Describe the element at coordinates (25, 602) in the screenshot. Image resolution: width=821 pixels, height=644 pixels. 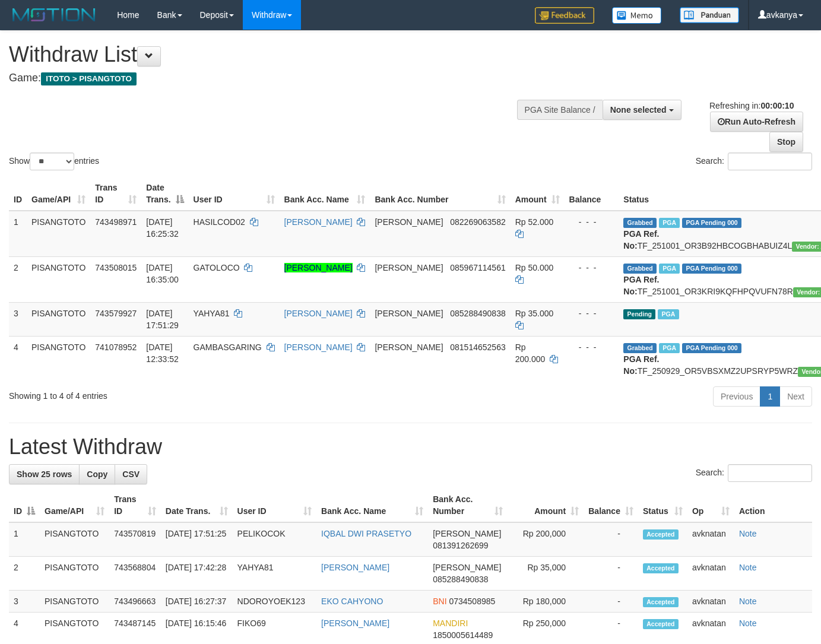
I see `td: 3` at that location.